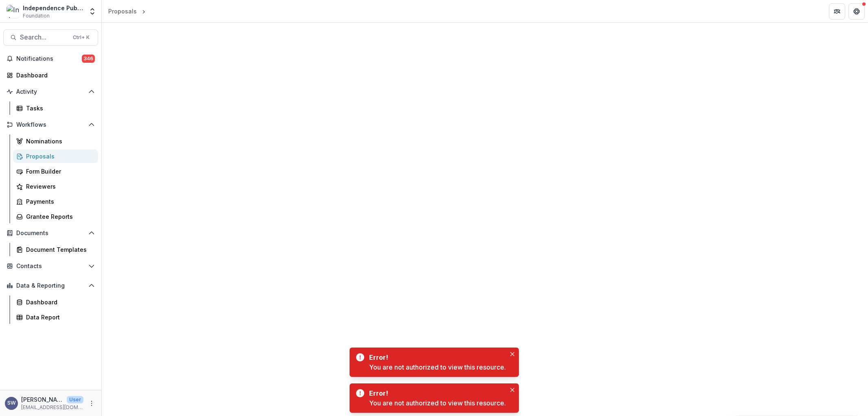 The width and height of the screenshot is (868, 416). I want to click on div: Independence Public Media Foundation, so click(53, 7).